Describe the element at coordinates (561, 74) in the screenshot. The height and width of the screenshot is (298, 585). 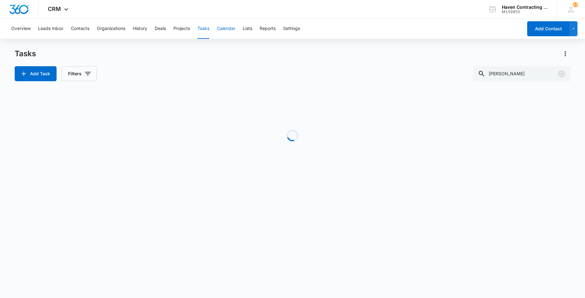
I see `button: Clear` at that location.